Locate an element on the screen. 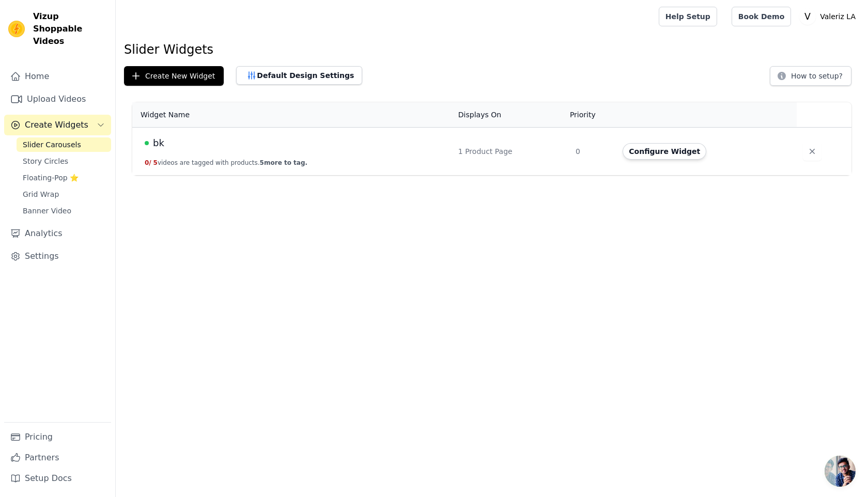  button: V Valeriz LA is located at coordinates (829, 17).